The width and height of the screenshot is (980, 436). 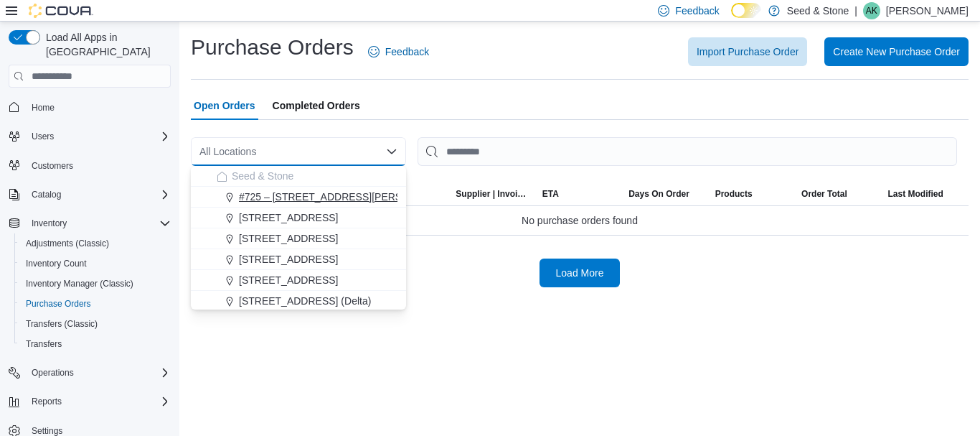 I want to click on span: Inventory Count, so click(x=96, y=264).